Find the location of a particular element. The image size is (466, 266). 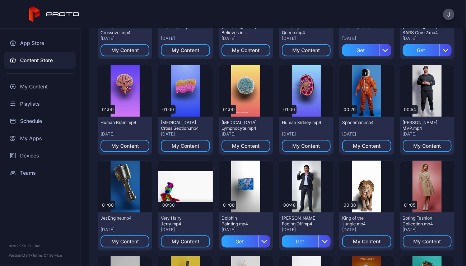

div: My Apps is located at coordinates (40, 138).